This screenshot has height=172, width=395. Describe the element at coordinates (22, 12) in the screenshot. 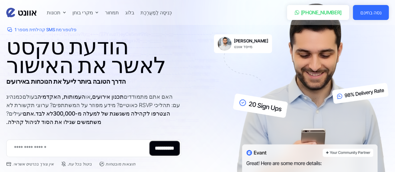

I see `a: בַּיִת` at that location.